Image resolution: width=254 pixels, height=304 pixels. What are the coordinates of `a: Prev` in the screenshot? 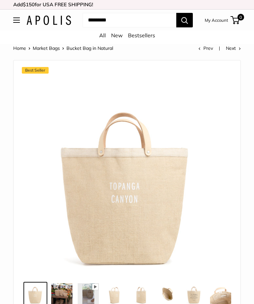 It's located at (206, 48).